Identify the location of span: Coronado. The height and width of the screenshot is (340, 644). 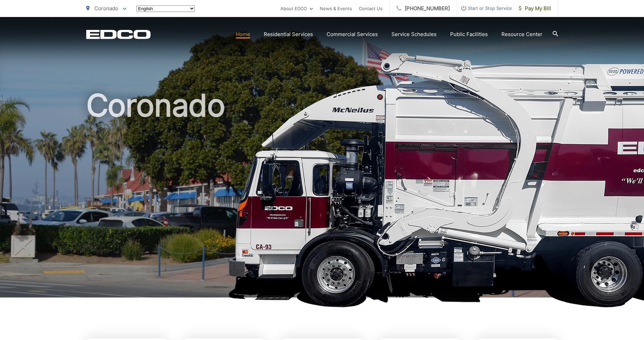
(106, 8).